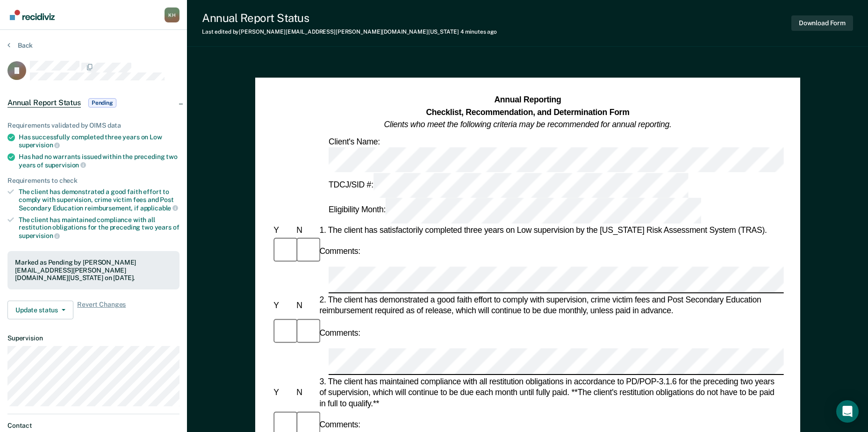  I want to click on strong: Annual Reporting, so click(527, 100).